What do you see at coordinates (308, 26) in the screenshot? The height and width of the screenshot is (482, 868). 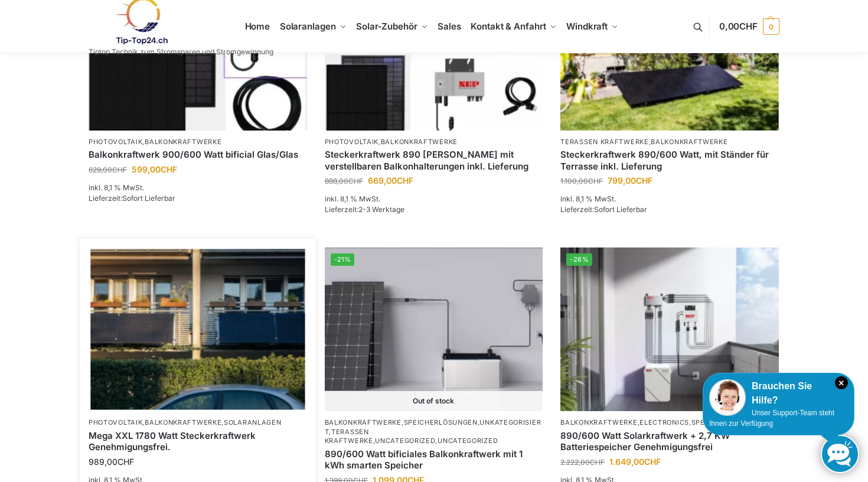 I see `span: Solaranlagen` at bounding box center [308, 26].